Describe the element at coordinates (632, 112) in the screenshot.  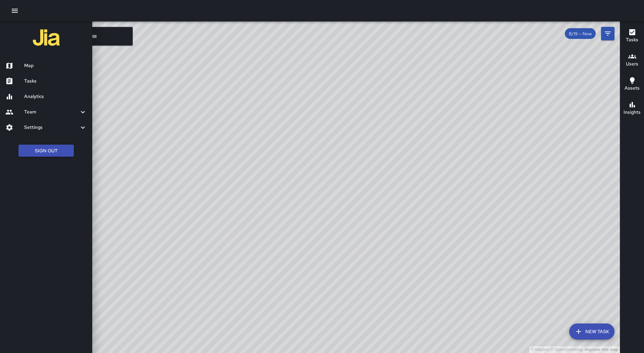
I see `h6: Insights` at that location.